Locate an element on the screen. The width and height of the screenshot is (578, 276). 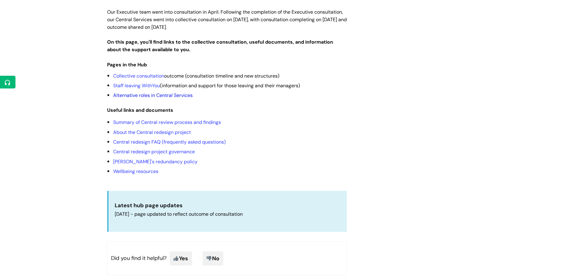
strong: Pages in the Hub is located at coordinates (127, 65).